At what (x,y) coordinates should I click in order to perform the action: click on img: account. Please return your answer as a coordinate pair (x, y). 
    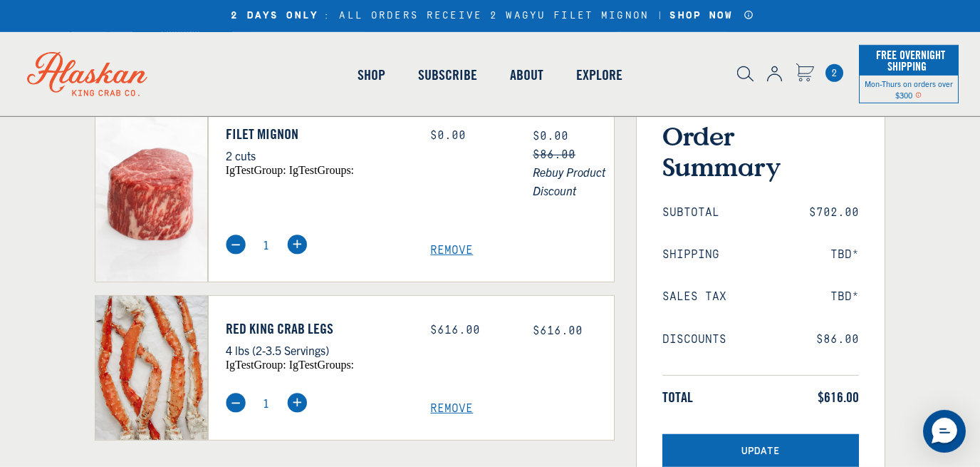
    Looking at the image, I should click on (774, 74).